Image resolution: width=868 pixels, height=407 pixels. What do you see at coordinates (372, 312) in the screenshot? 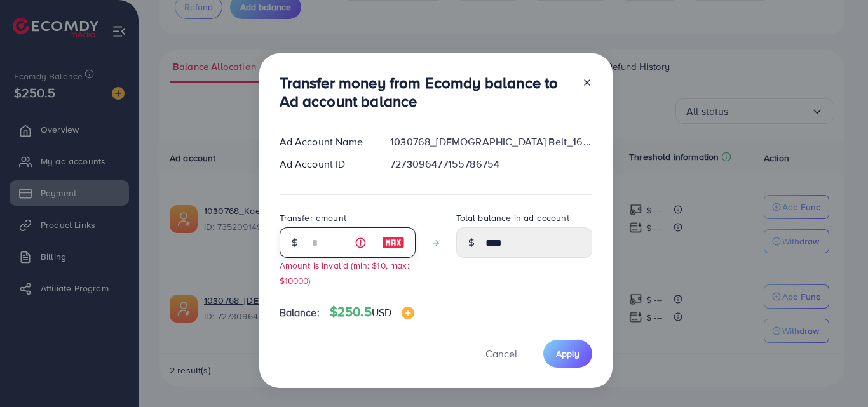
I see `h4: $250.5` at bounding box center [372, 312].